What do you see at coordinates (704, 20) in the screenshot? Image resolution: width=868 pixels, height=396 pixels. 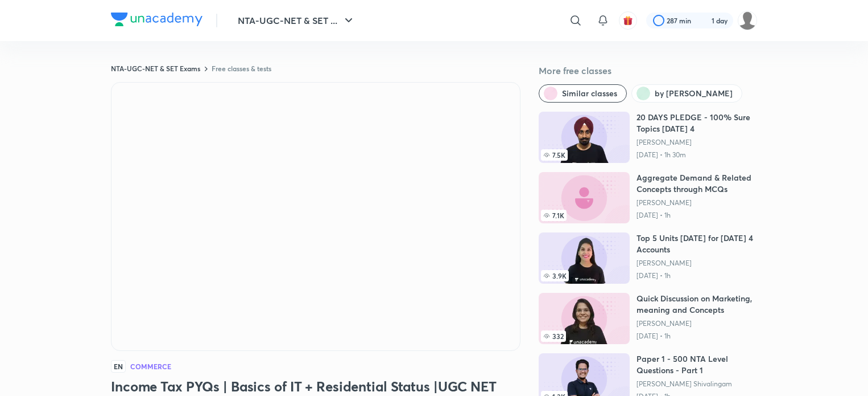 I see `img: streak` at bounding box center [704, 20].